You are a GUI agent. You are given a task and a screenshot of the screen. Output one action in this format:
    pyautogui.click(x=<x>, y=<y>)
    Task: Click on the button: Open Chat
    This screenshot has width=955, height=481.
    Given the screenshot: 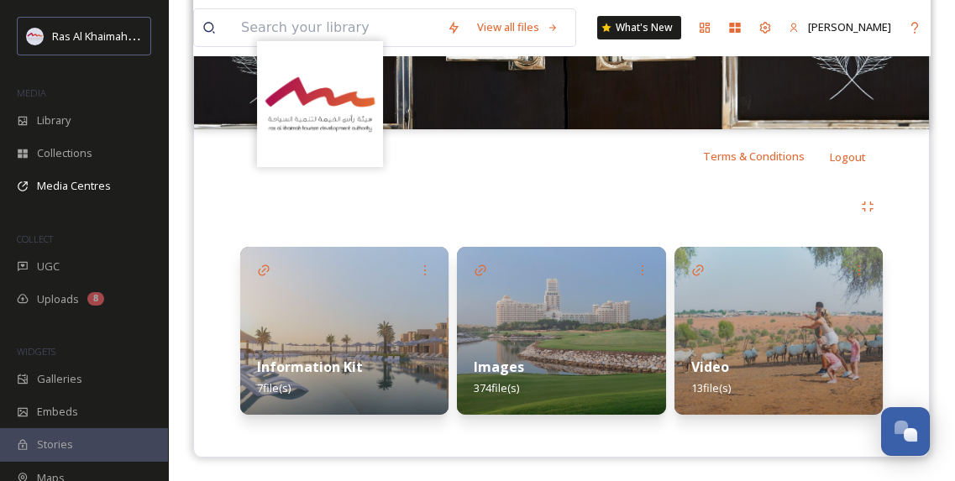 What is the action you would take?
    pyautogui.click(x=906, y=432)
    